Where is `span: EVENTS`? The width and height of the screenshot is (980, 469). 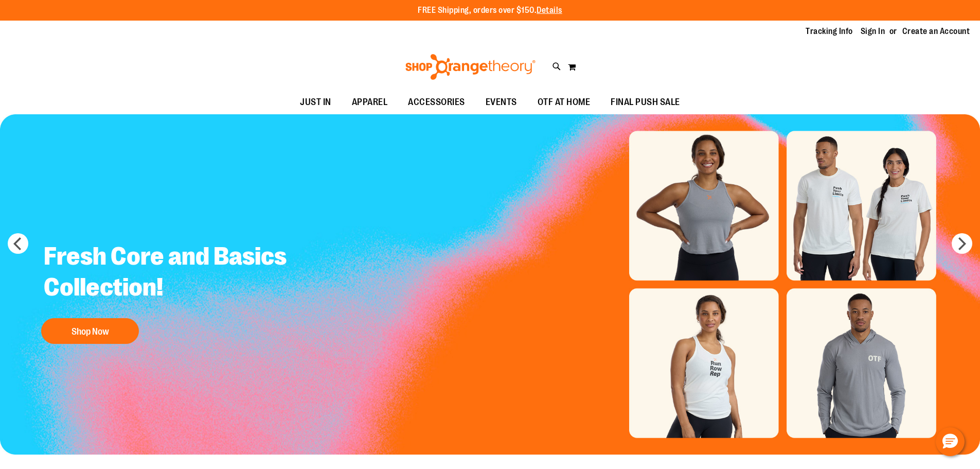
span: EVENTS is located at coordinates (501, 102).